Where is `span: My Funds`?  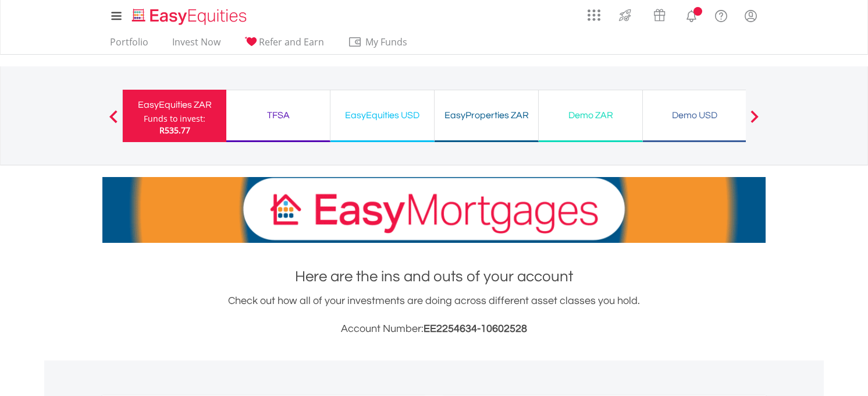 span: My Funds is located at coordinates (386, 42).